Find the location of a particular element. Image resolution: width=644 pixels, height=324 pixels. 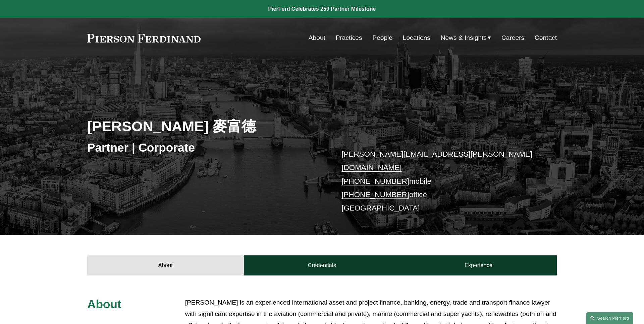

a: Credentials is located at coordinates (322, 265).